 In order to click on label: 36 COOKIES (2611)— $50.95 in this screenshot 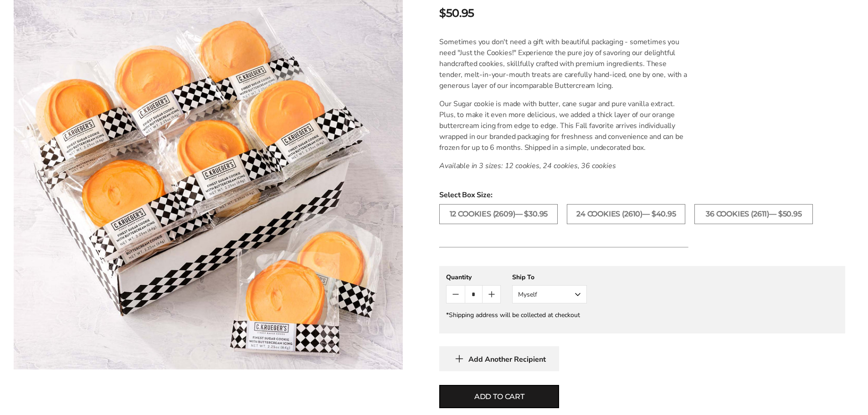, I will do `click(754, 215)`.